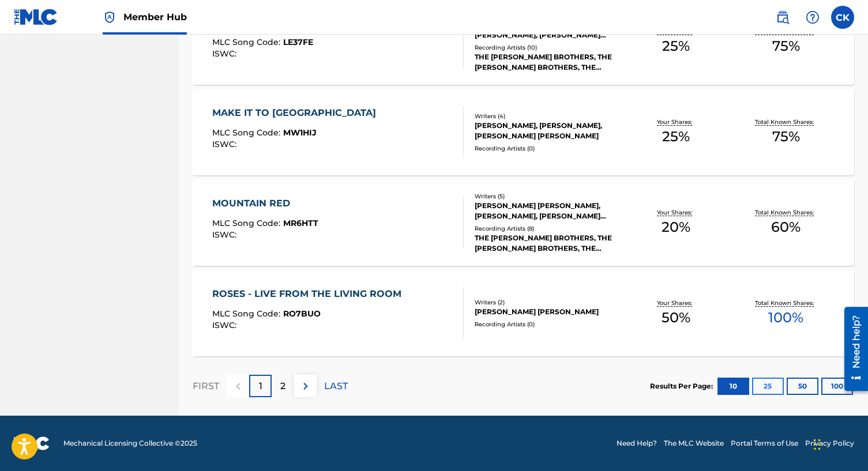 Image resolution: width=868 pixels, height=471 pixels. I want to click on div: User Menu, so click(842, 17).